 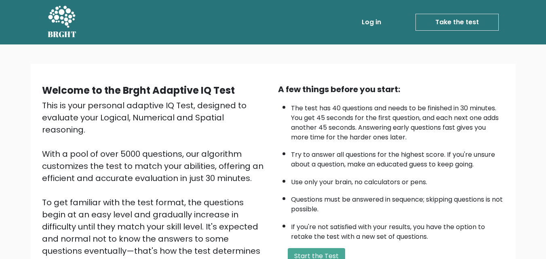 What do you see at coordinates (457, 22) in the screenshot?
I see `a: Take the test` at bounding box center [457, 22].